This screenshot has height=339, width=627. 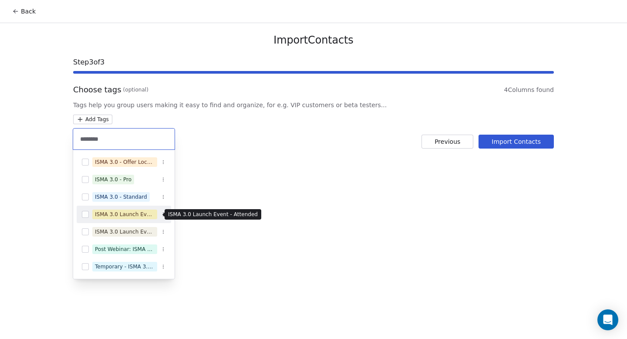 I want to click on div: ISMA 3.0 Launch Event - Signup, so click(x=124, y=232).